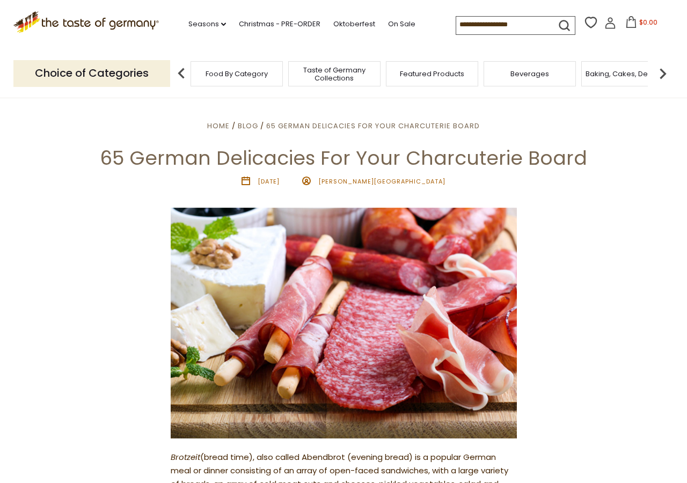  Describe the element at coordinates (207, 24) in the screenshot. I see `a: Seasons` at that location.